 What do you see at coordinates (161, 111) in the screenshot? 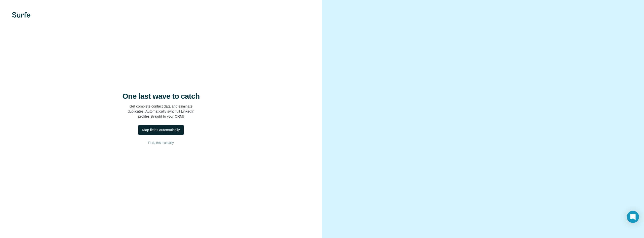
I see `p: Get complete contact data and eliminate duplicates. Automatically sync full LinkedIn profiles str...` at bounding box center [161, 111].